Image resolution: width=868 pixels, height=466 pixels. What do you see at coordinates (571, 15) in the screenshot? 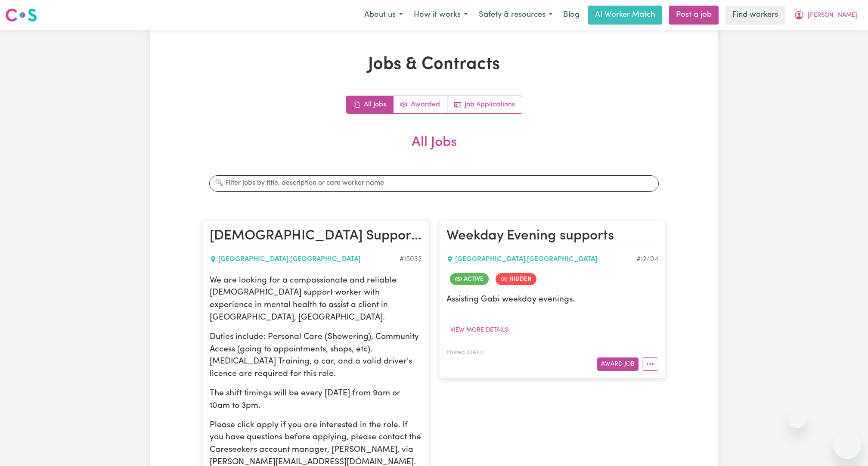
I see `a: Blog` at bounding box center [571, 15].